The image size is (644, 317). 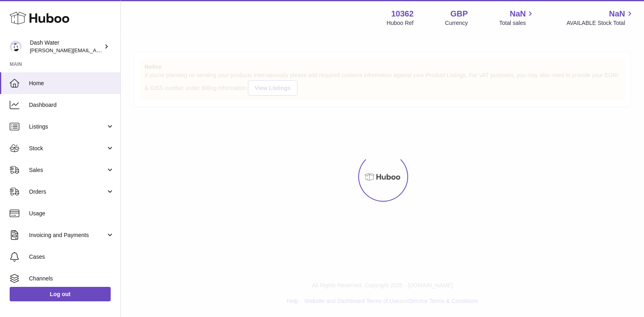 I want to click on span: Stock, so click(x=67, y=148).